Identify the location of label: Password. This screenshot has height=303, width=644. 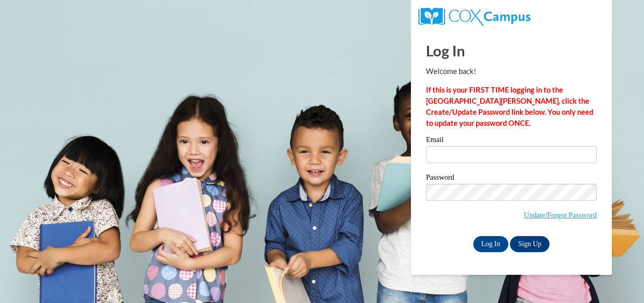
(512, 178).